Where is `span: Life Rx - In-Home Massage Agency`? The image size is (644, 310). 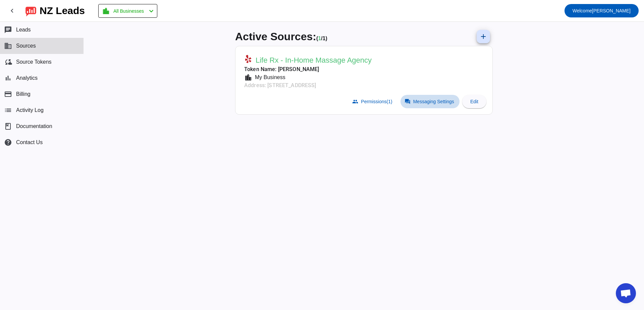
span: Life Rx - In-Home Massage Agency is located at coordinates (313, 60).